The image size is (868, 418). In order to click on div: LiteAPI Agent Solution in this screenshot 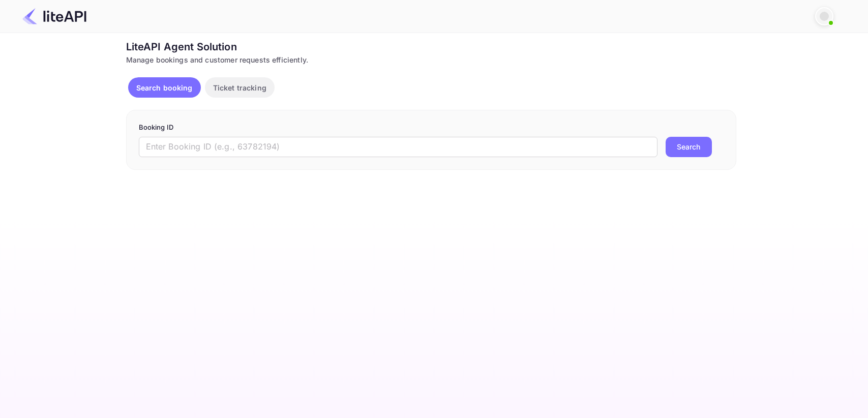, I will do `click(431, 47)`.